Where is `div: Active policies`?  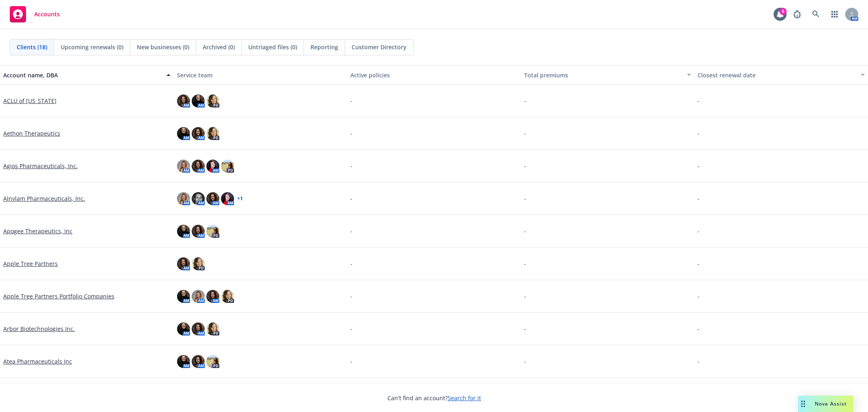
div: Active policies is located at coordinates (434, 75).